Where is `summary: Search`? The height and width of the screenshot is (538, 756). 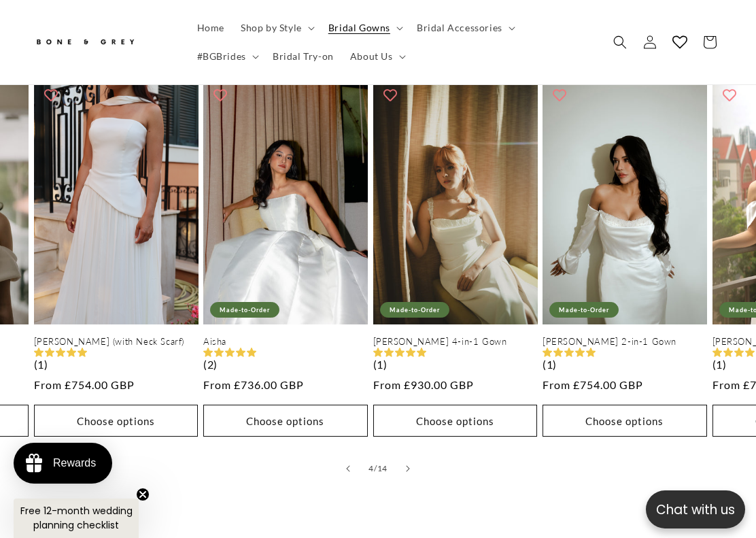
summary: Search is located at coordinates (620, 42).